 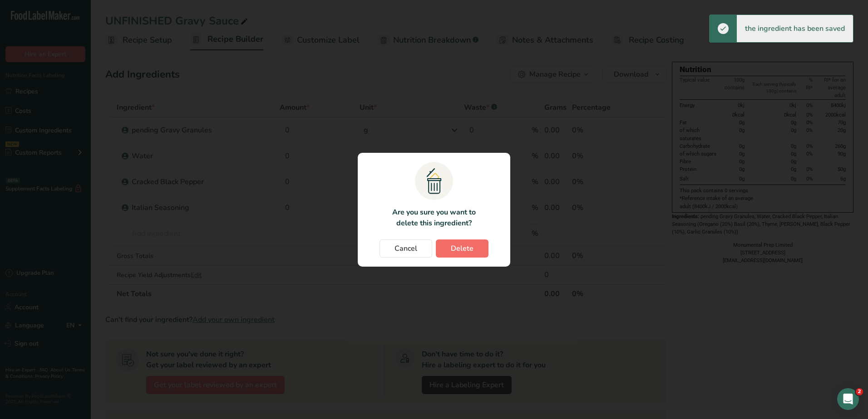 I want to click on button: Delete, so click(x=462, y=249).